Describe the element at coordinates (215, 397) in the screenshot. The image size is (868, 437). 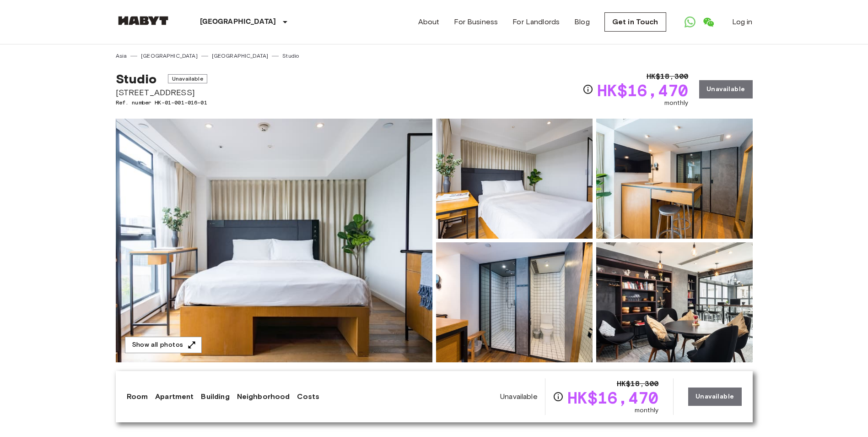
I see `a: Building` at that location.